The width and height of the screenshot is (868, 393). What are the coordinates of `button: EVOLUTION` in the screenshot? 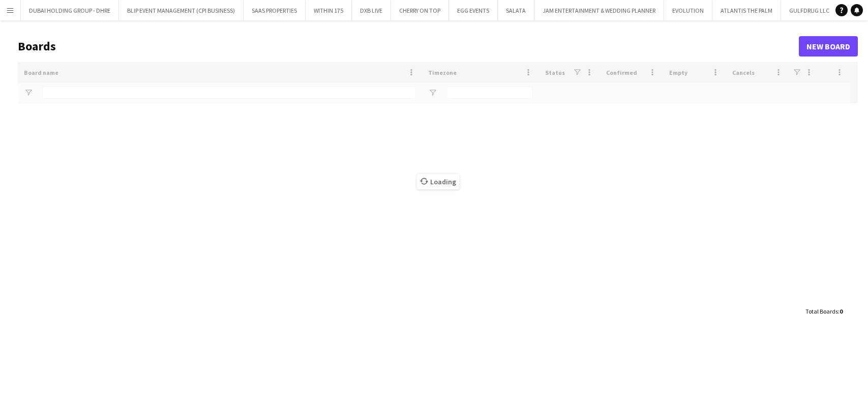 It's located at (688, 10).